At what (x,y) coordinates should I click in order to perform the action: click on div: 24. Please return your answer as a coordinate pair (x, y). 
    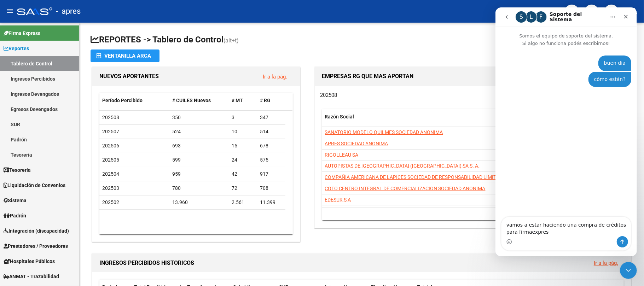
    Looking at the image, I should click on (243, 160).